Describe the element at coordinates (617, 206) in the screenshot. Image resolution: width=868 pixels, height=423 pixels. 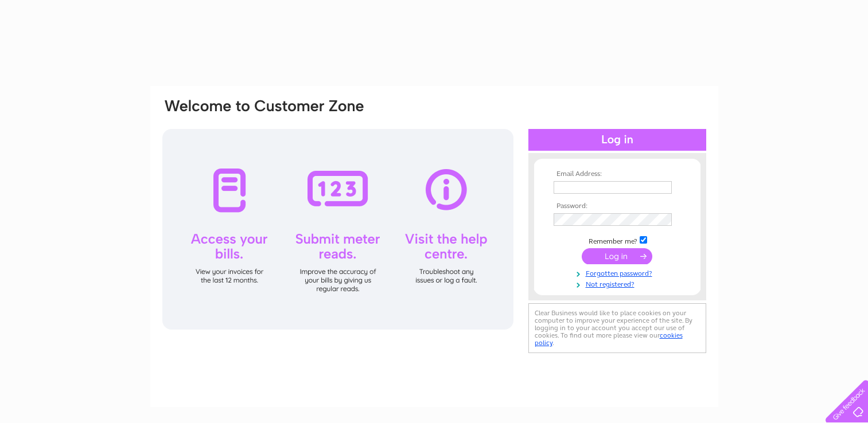
I see `th: Password:` at that location.